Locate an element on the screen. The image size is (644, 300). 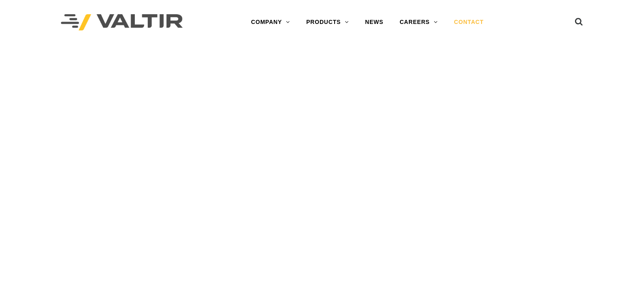
a: CONTACT is located at coordinates (468, 22).